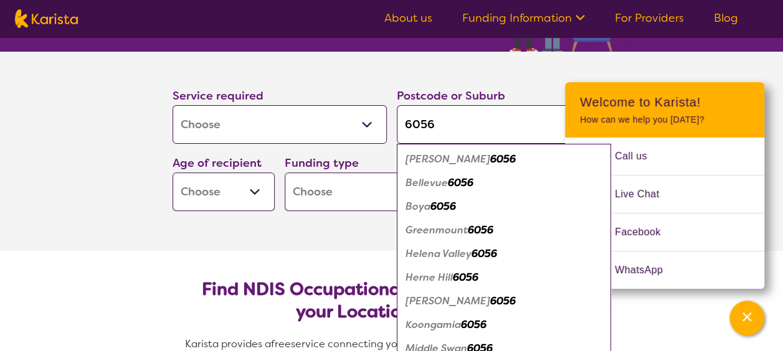 This screenshot has width=783, height=351. I want to click on div: Koongamia 6056, so click(504, 325).